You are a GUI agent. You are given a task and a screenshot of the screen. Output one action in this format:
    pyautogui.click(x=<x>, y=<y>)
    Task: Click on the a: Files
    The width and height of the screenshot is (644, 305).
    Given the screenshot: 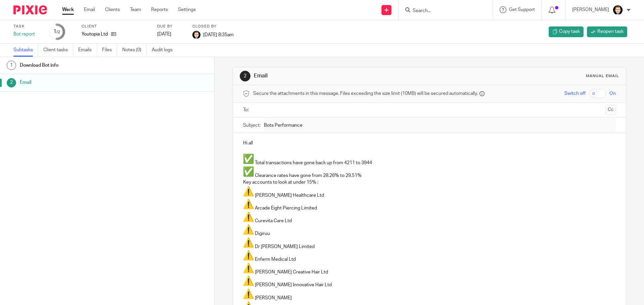 What is the action you would take?
    pyautogui.click(x=109, y=50)
    